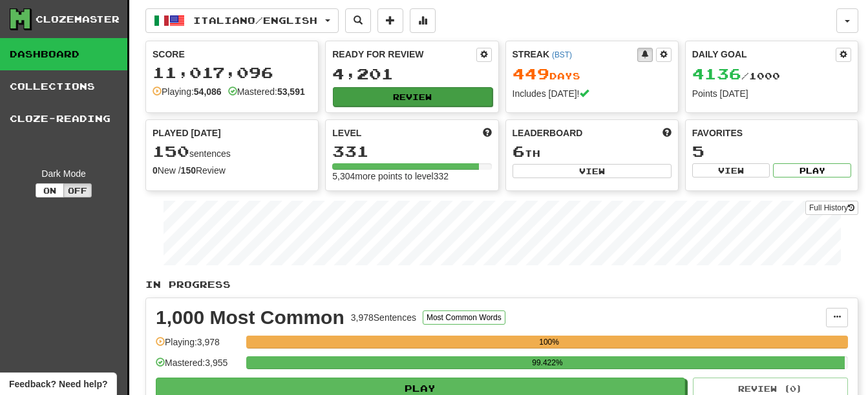 The height and width of the screenshot is (395, 868). Describe the element at coordinates (404, 55) in the screenshot. I see `div: Ready for Review` at that location.